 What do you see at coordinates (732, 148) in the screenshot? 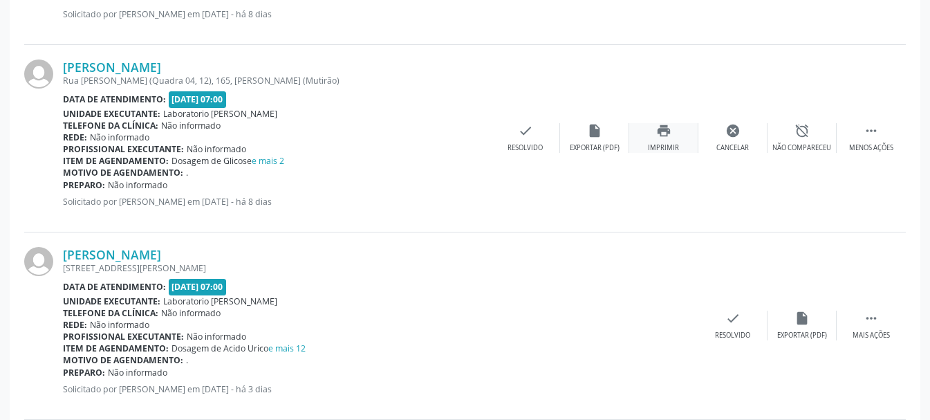
I see `div: Cancelar` at bounding box center [732, 148].